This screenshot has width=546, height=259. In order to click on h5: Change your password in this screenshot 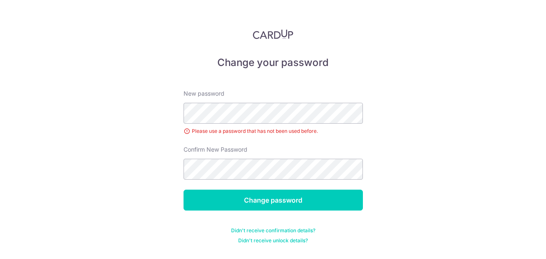, I will do `click(273, 63)`.